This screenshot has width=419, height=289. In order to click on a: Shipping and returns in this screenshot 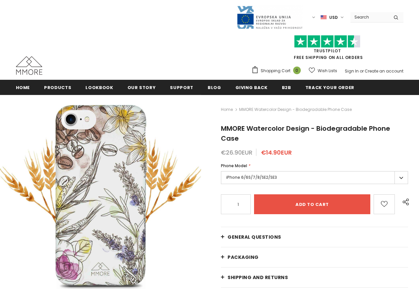, I will do `click(314, 278)`.